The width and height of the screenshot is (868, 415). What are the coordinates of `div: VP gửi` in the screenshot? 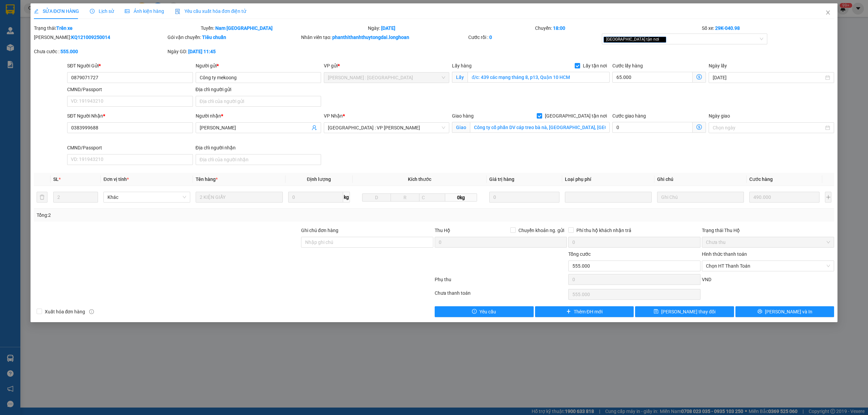 It's located at (386, 66).